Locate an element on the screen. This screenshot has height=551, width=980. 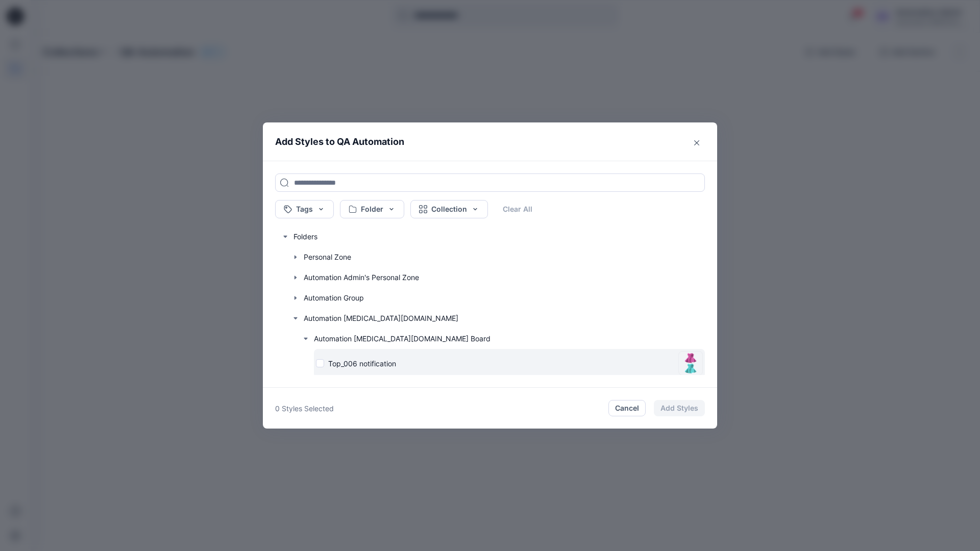
button: Tags is located at coordinates (304, 209).